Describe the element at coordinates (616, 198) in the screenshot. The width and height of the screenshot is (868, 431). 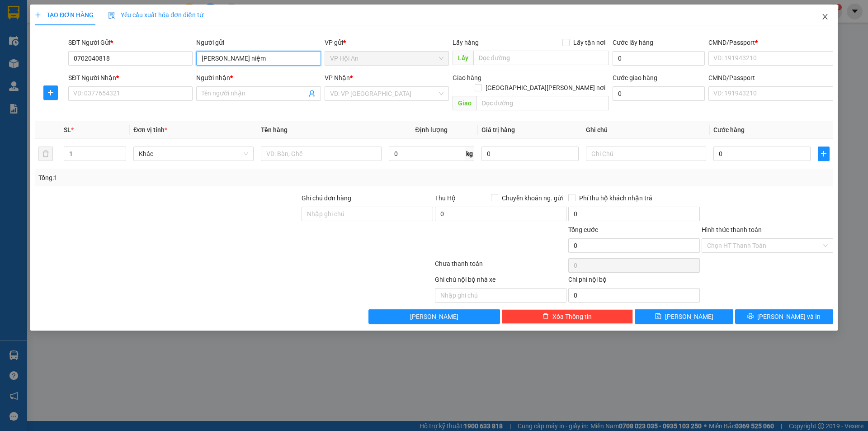
I see `span: Phí thu hộ khách nhận trả` at that location.